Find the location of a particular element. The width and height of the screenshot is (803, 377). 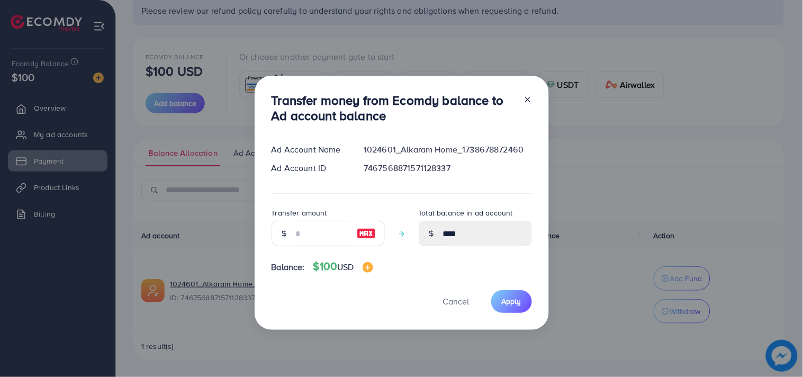

h4: $100 is located at coordinates (343, 266).